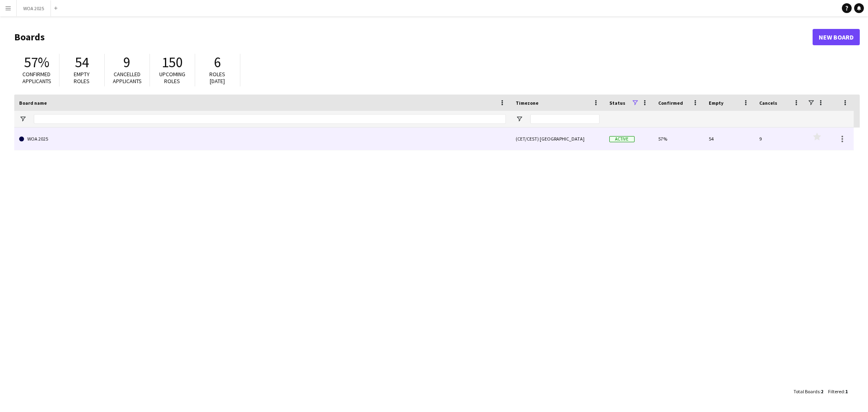  Describe the element at coordinates (822, 391) in the screenshot. I see `span: 2` at that location.